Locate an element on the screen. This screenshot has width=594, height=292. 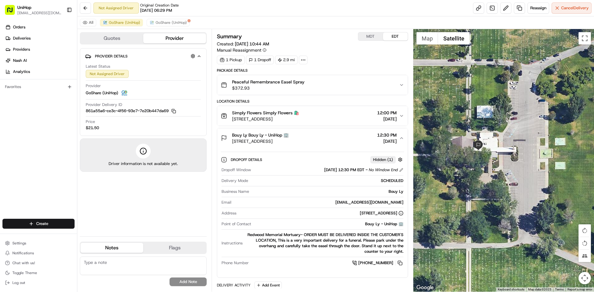
button: Chat with us! is located at coordinates (38, 263).